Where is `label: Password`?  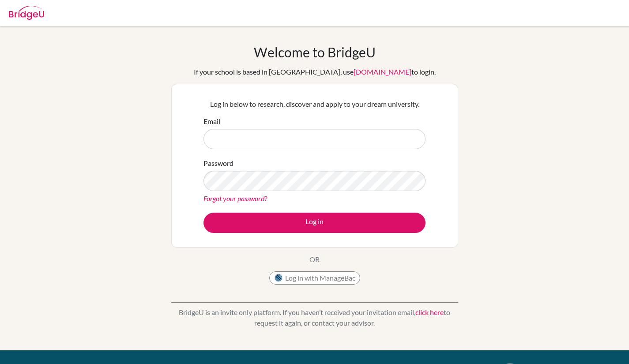
label: Password is located at coordinates (218, 163).